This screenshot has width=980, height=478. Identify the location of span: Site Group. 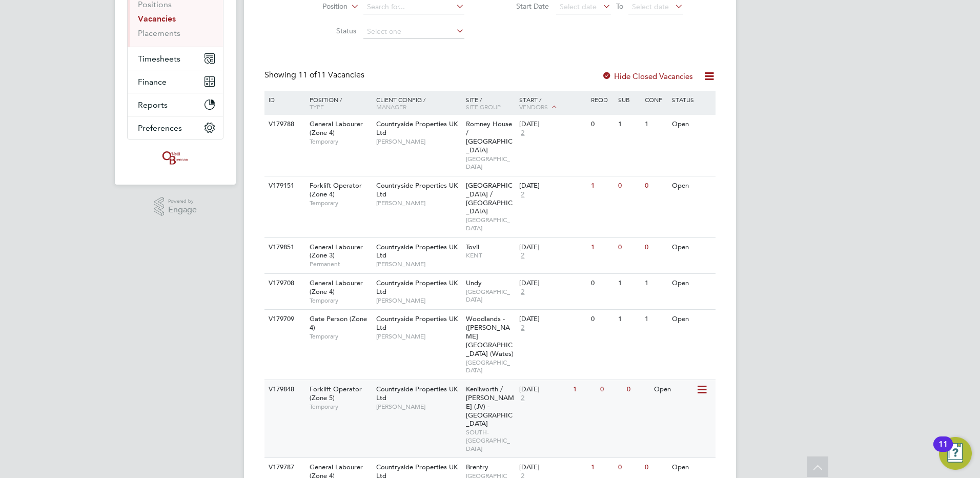
(483, 107).